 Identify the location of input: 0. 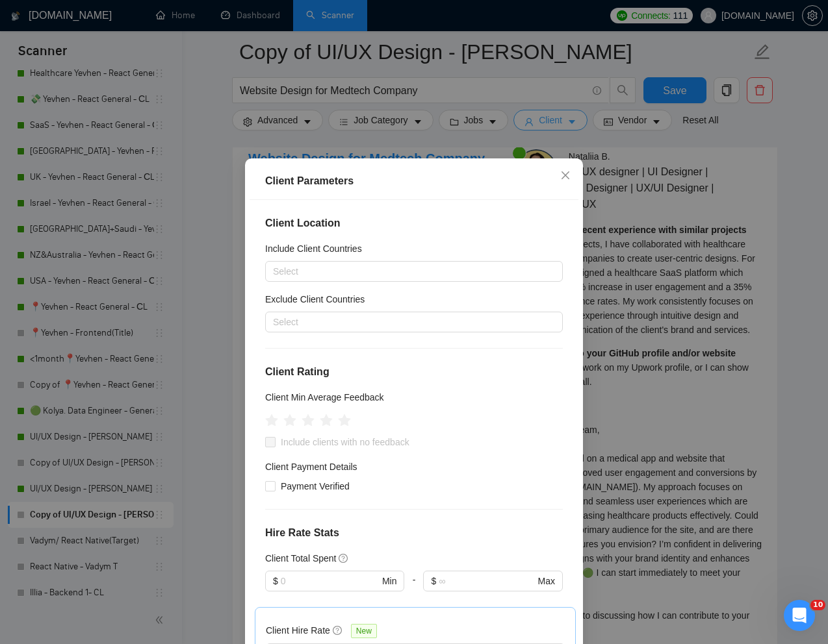
(330, 582).